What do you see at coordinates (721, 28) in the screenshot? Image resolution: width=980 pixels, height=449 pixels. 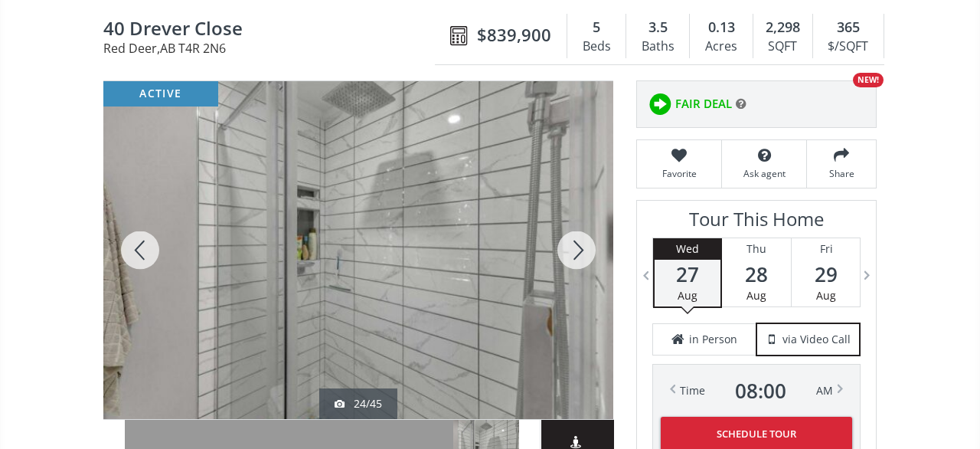 I see `div: 0.13` at bounding box center [721, 28].